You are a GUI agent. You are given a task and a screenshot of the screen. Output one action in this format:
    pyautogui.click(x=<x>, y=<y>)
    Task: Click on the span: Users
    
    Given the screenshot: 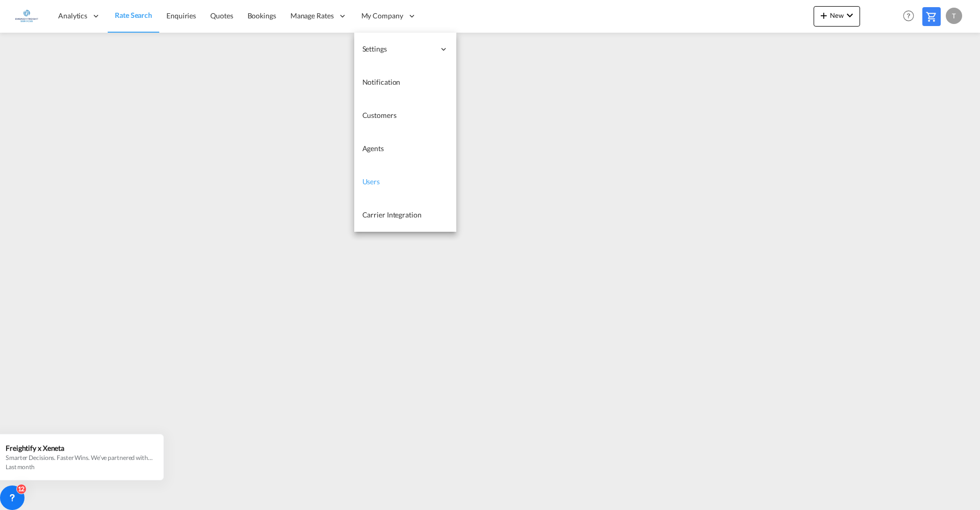 What is the action you would take?
    pyautogui.click(x=371, y=181)
    